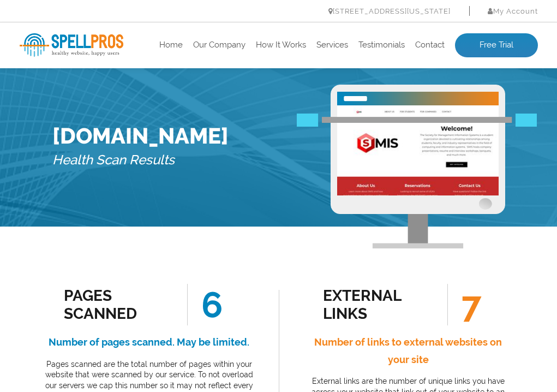 The image size is (557, 392). I want to click on img: Free Website Analysis, so click(418, 150).